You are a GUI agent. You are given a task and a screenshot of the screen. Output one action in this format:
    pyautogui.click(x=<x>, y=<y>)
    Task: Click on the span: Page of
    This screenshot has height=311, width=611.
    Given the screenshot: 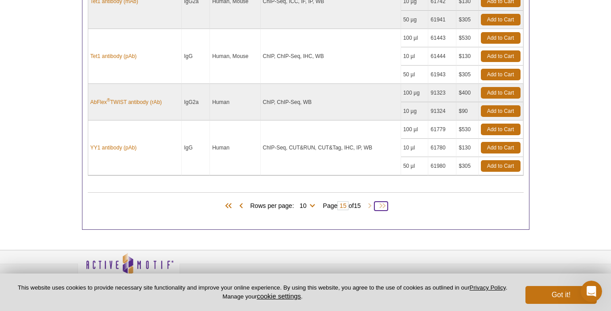 What is the action you would take?
    pyautogui.click(x=342, y=205)
    